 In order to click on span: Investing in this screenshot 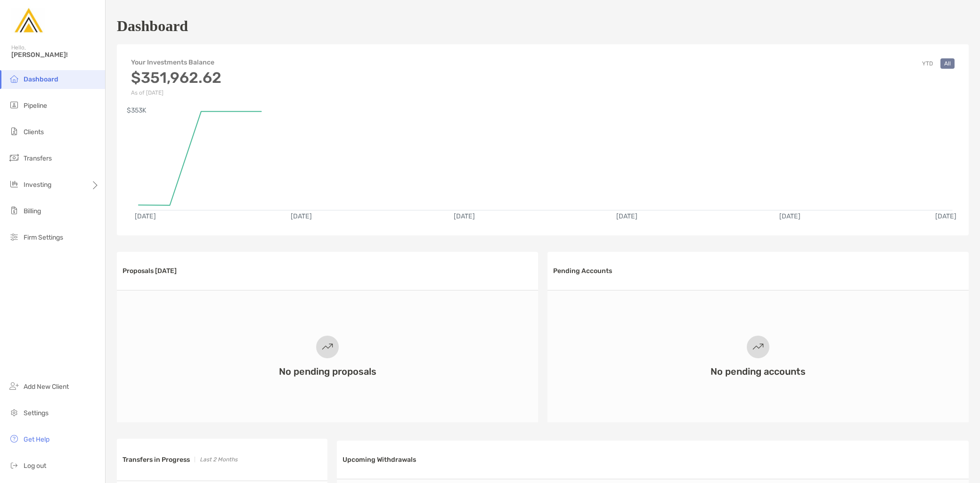, I will do `click(37, 185)`.